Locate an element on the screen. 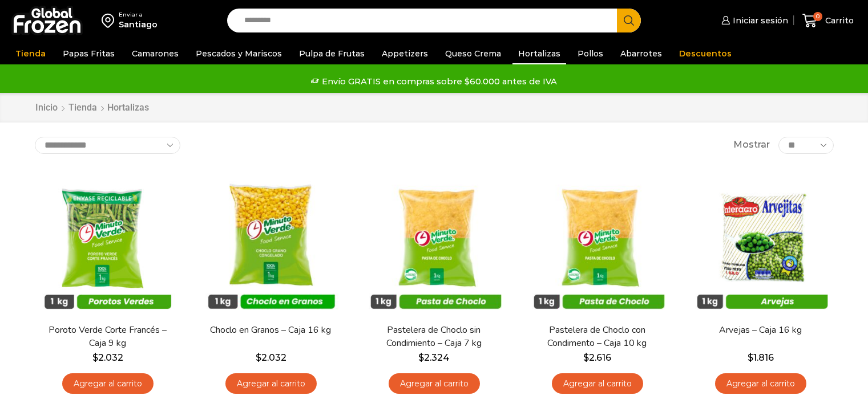 The image size is (868, 416). a: Hortalizas is located at coordinates (539, 54).